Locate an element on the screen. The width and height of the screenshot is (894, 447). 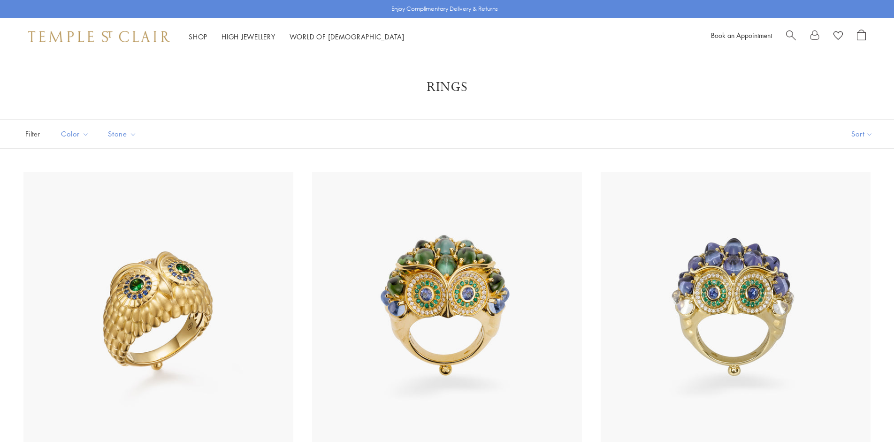
a: Open Shopping Bag is located at coordinates (861, 37).